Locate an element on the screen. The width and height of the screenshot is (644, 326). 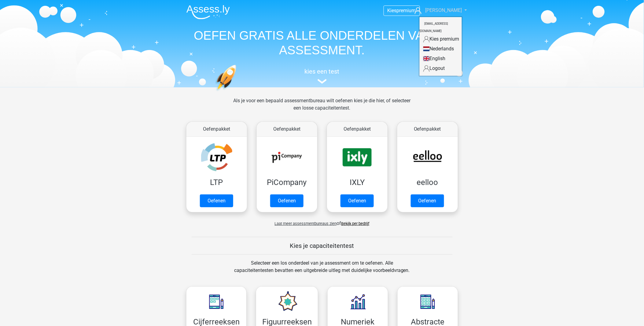
span: Laat meer assessmentbureaus zien is located at coordinates (306, 224).